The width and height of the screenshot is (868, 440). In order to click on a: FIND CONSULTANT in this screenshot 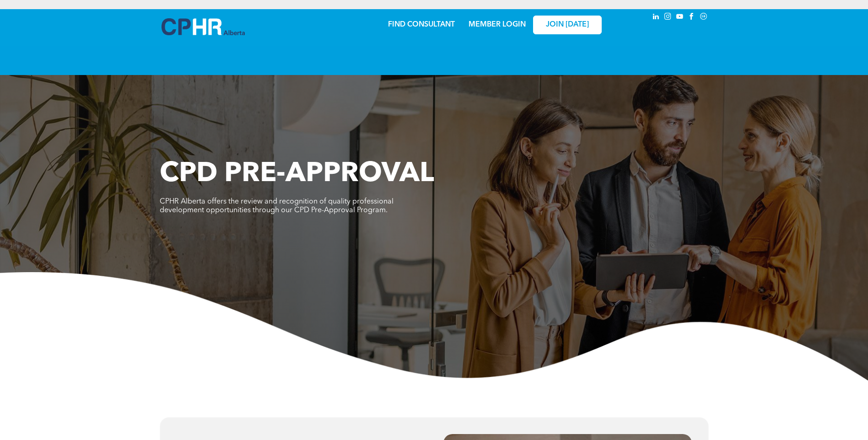, I will do `click(421, 24)`.